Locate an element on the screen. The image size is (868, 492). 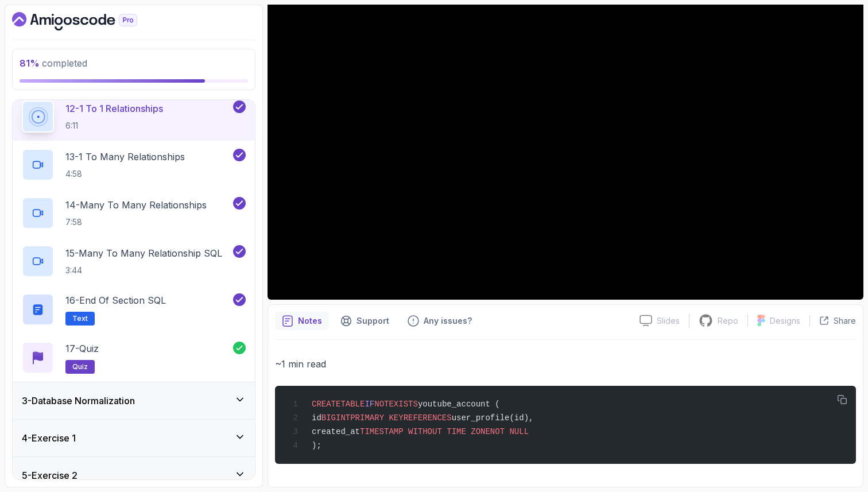
p: Notes is located at coordinates (310, 321).